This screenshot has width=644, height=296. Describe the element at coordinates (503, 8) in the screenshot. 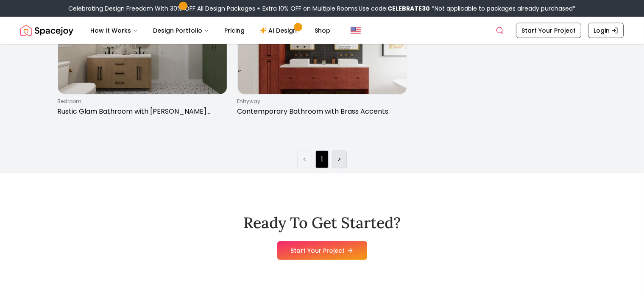

I see `span: *Not applicable to packages already purchased*` at that location.